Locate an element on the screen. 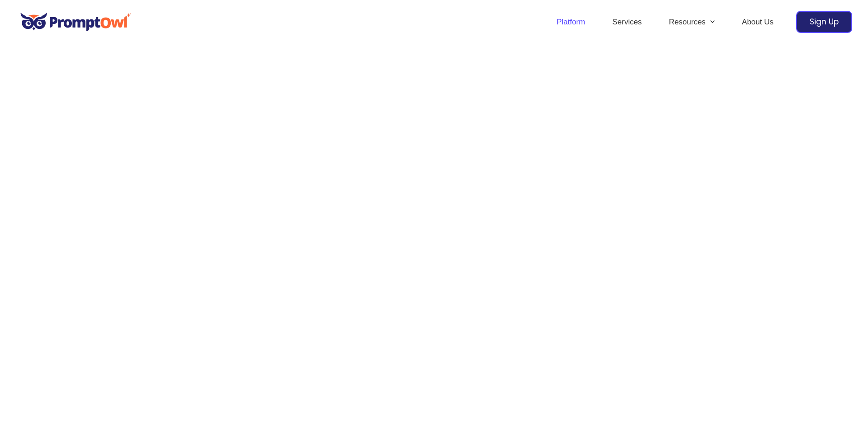 The height and width of the screenshot is (433, 868). a: Services is located at coordinates (627, 22).